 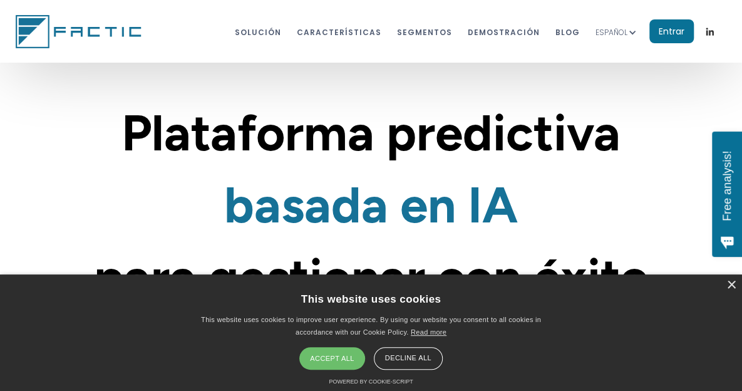 What do you see at coordinates (371, 241) in the screenshot?
I see `h1: basada en IA` at bounding box center [371, 241].